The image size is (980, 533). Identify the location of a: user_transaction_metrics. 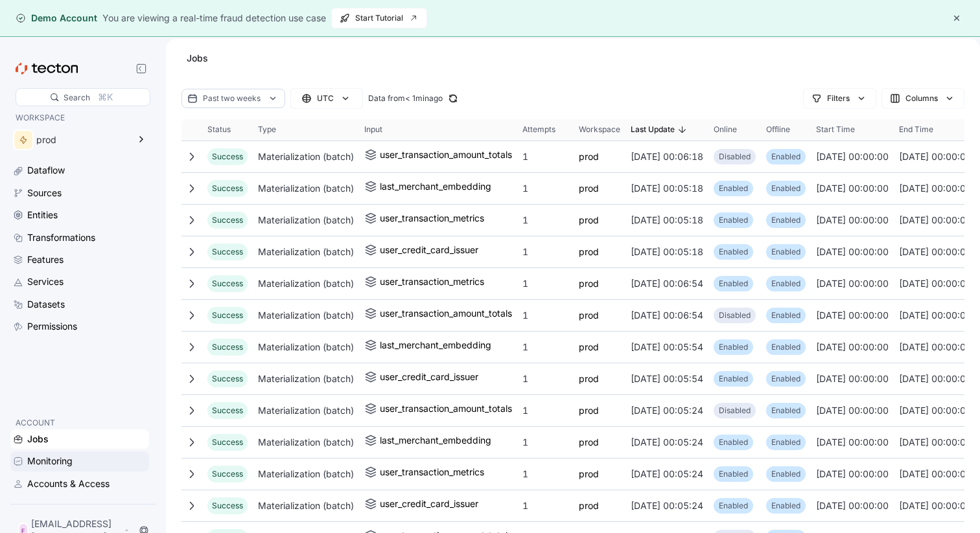
(424, 283).